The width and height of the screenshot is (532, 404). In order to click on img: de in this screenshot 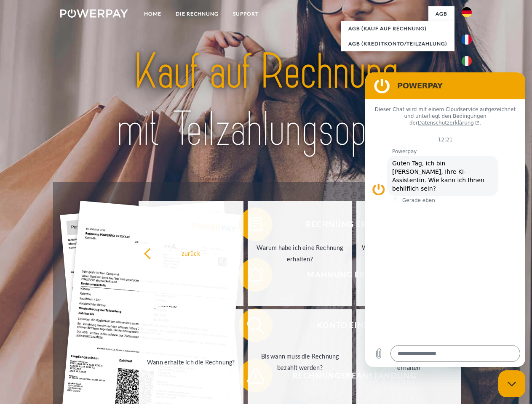, I will do `click(467, 13)`.